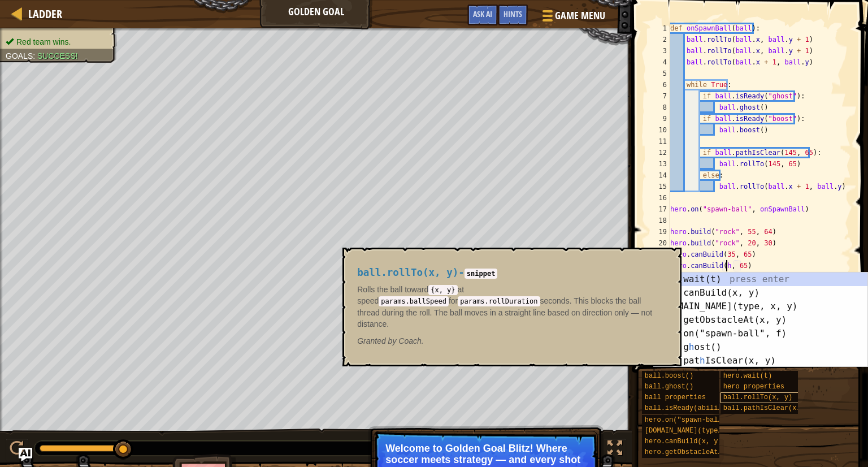 This screenshot has height=467, width=868. What do you see at coordinates (414, 301) in the screenshot?
I see `code: params.ballSpeed` at bounding box center [414, 301].